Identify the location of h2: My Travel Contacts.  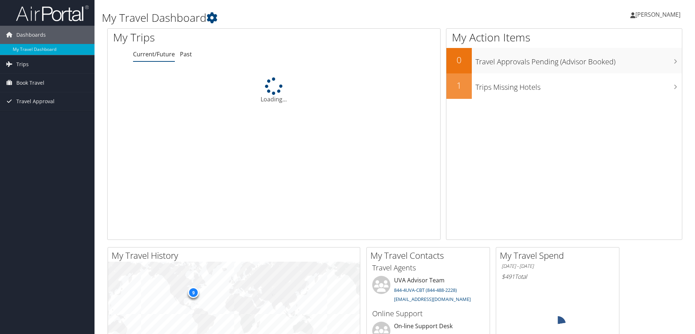
(430, 256).